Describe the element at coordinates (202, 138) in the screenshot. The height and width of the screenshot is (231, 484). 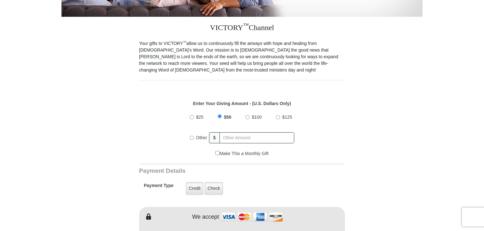
I see `span: Other` at that location.